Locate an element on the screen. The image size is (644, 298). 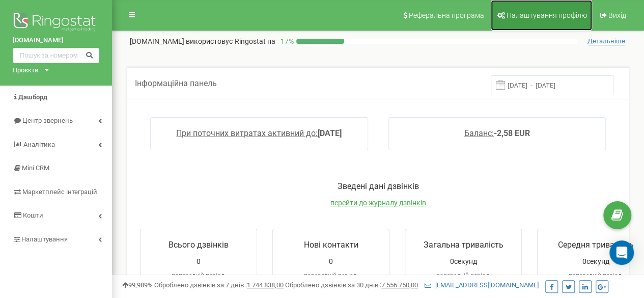
span: При поточних витратах активний до: is located at coordinates (247, 133).